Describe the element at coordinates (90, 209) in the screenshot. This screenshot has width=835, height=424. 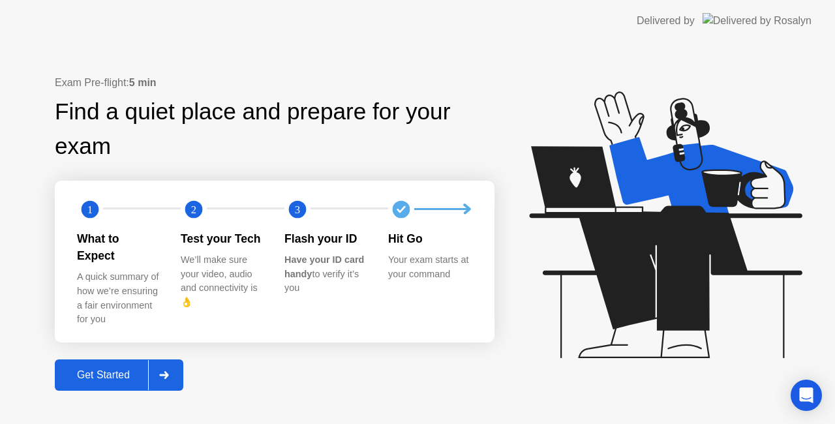
I see `text: 1` at that location.